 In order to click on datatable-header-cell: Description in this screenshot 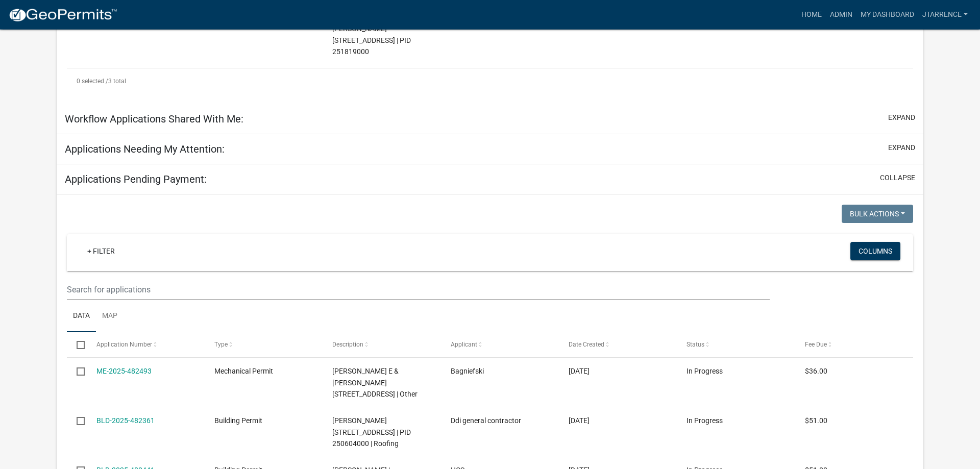, I will do `click(381, 344)`.